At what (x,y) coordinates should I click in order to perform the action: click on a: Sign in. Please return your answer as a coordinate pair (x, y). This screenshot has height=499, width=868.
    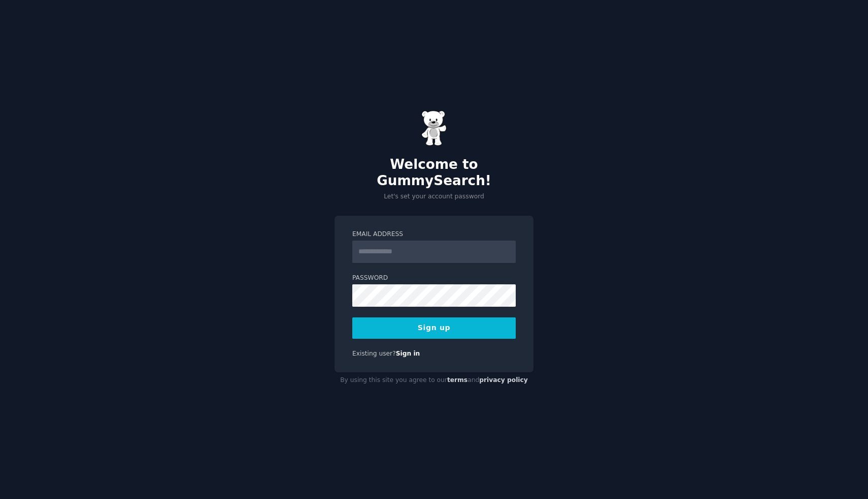
    Looking at the image, I should click on (408, 353).